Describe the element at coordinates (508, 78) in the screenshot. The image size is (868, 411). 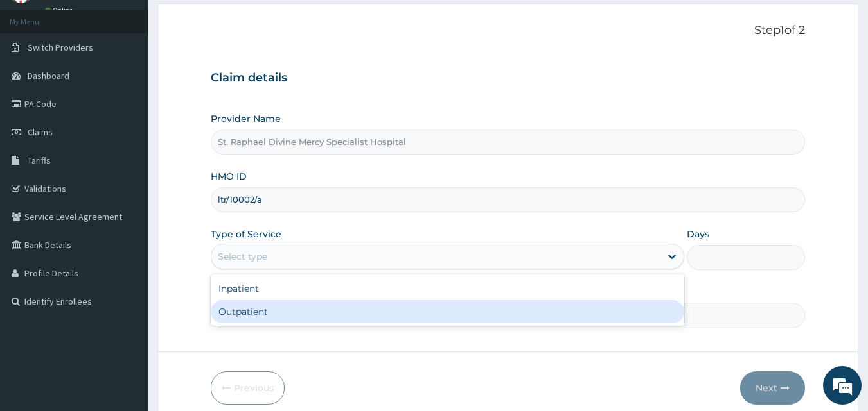
I see `h3: Claim details` at that location.